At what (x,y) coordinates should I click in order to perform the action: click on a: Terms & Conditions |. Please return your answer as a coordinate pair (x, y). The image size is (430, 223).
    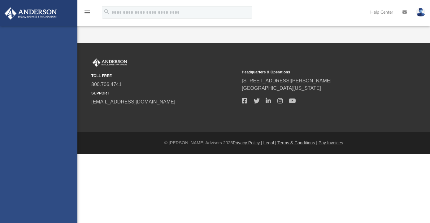
    Looking at the image, I should click on (297, 143).